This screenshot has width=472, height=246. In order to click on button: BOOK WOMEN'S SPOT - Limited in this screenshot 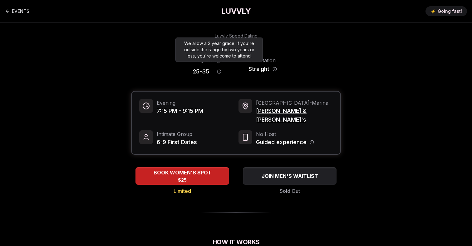, I will do `click(182, 176)`.